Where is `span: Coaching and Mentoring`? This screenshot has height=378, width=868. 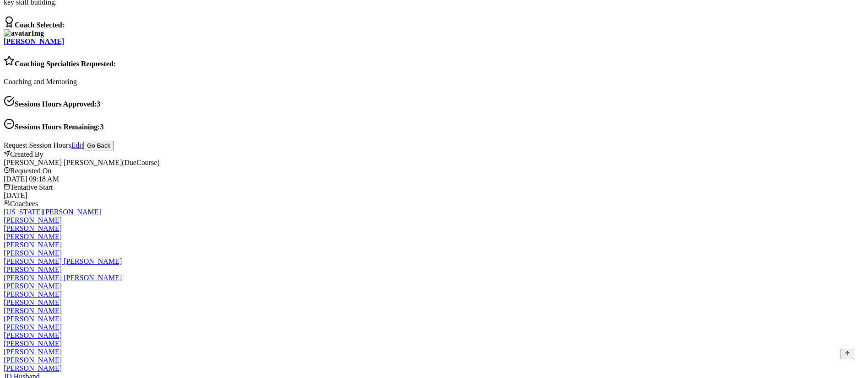
span: Coaching and Mentoring is located at coordinates (40, 81).